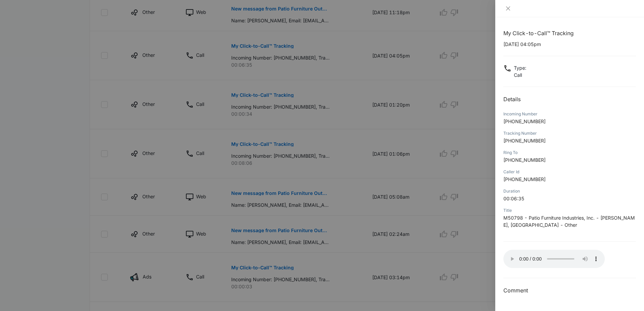  What do you see at coordinates (570, 290) in the screenshot?
I see `h3: Comment` at bounding box center [570, 290].